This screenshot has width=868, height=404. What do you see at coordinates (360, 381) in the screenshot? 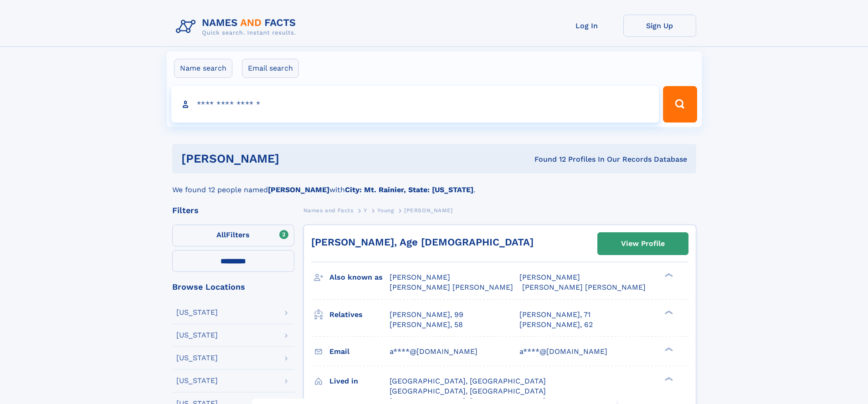
I see `h3: Lived in` at bounding box center [360, 381].